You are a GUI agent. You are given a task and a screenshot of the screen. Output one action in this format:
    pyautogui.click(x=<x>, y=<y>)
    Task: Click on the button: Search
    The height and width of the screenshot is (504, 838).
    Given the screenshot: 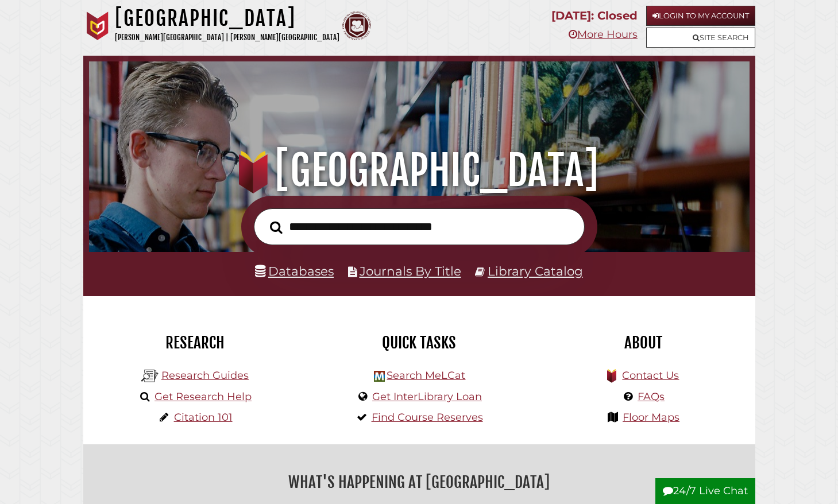 What is the action you would take?
    pyautogui.click(x=276, y=227)
    